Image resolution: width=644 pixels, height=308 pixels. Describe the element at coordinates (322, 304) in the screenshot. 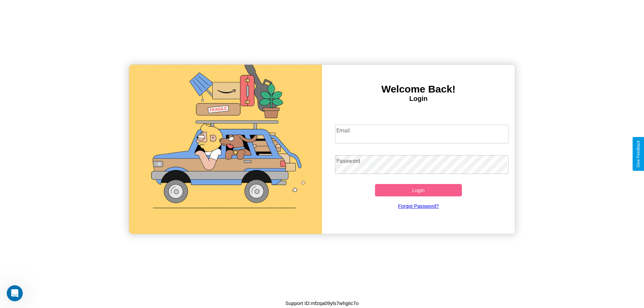

I see `p: Support ID: mfzqa09yls7whgiic7o` at that location.